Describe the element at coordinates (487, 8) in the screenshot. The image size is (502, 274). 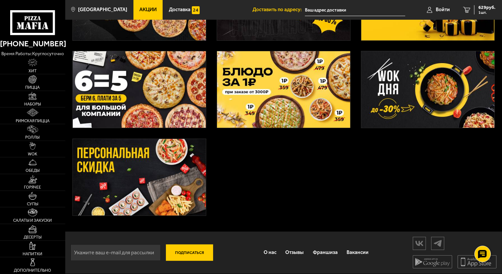
I see `span: 629 руб.` at that location.